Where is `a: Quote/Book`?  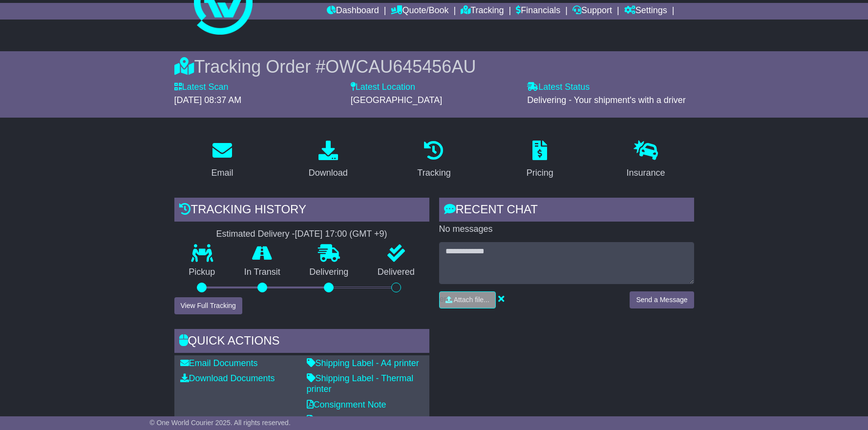
a: Quote/Book is located at coordinates (419, 11).